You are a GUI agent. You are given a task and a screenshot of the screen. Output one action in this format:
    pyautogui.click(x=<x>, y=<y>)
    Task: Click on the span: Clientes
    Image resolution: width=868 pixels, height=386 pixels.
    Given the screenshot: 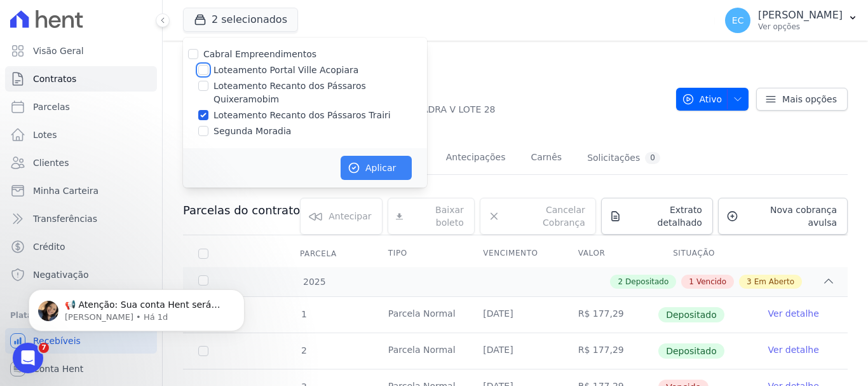 What is the action you would take?
    pyautogui.click(x=51, y=162)
    